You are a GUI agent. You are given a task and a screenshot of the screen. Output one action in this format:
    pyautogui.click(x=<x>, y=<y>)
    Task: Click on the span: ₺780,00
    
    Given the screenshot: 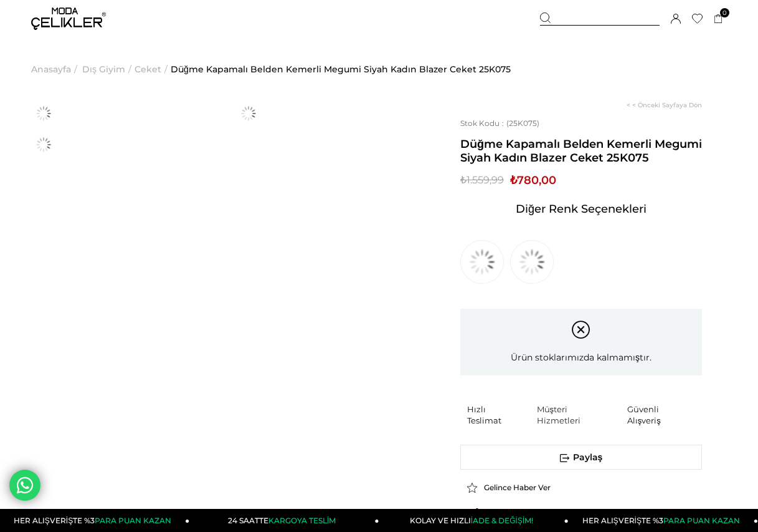 What is the action you would take?
    pyautogui.click(x=533, y=180)
    